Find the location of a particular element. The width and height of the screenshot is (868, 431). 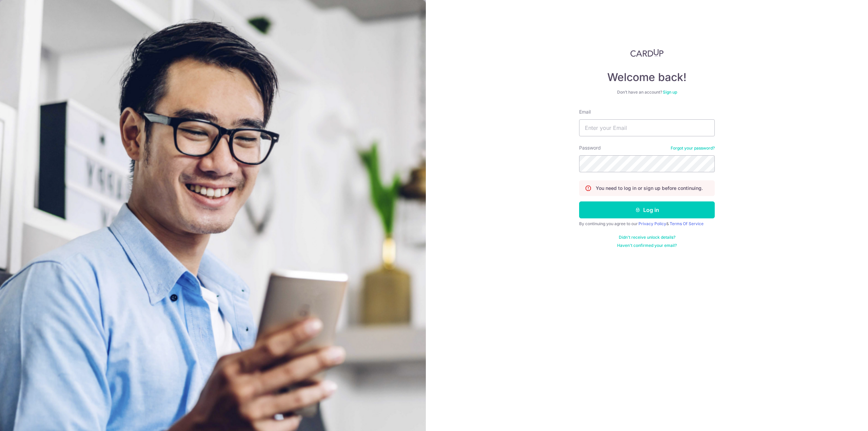

a: Forgot your password? is located at coordinates (693, 148).